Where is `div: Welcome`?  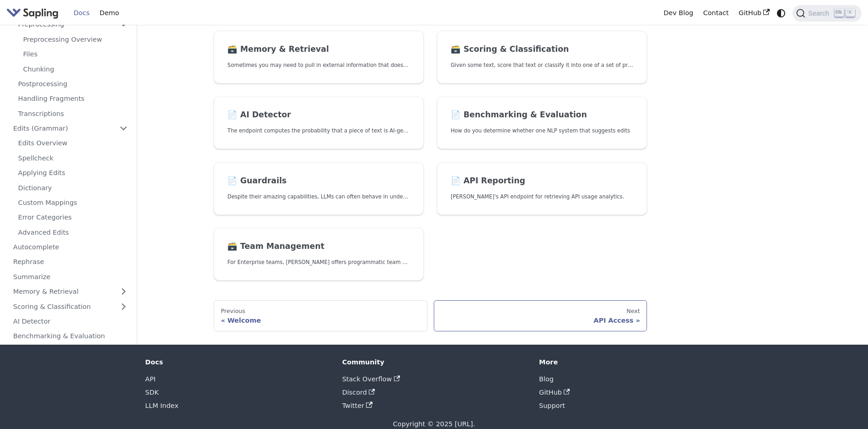 div: Welcome is located at coordinates (321, 320).